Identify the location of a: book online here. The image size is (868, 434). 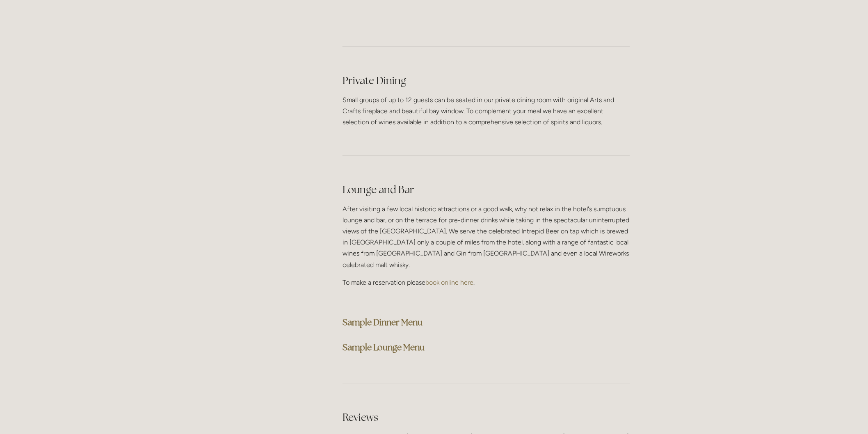
(449, 282).